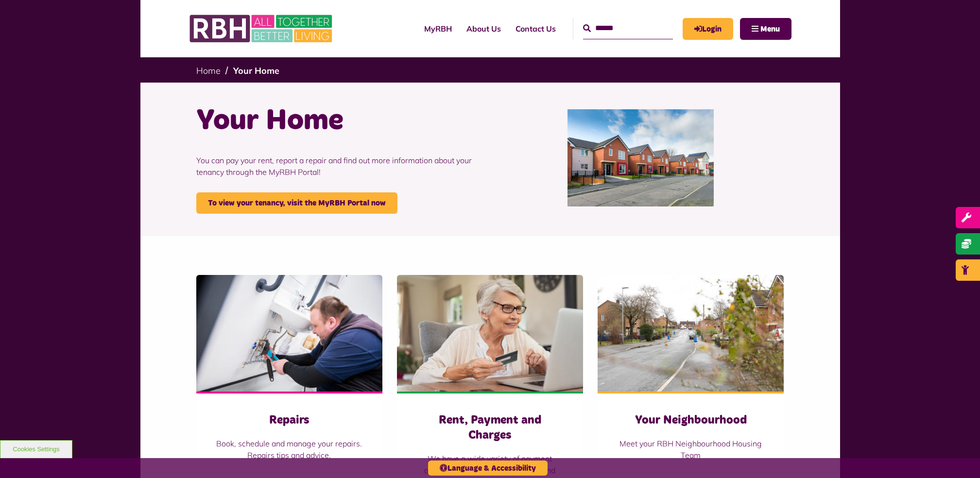  Describe the element at coordinates (208, 70) in the screenshot. I see `a: Home` at that location.